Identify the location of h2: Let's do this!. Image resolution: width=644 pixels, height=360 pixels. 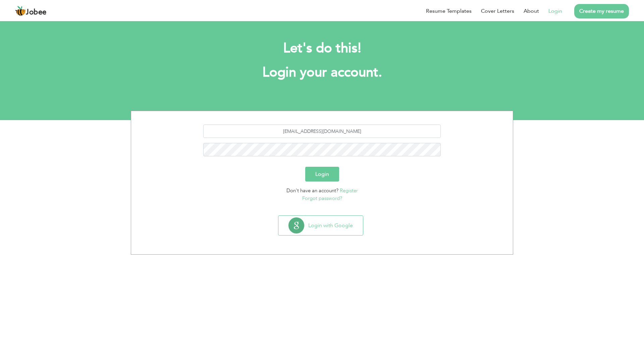
(322, 48).